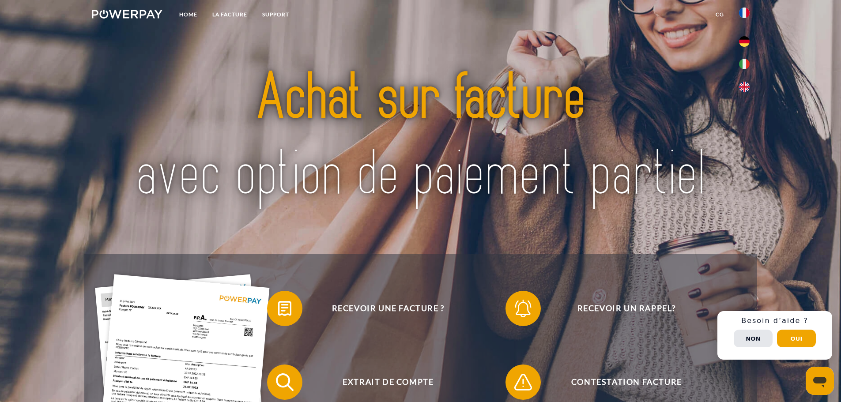  I want to click on img: de, so click(745, 42).